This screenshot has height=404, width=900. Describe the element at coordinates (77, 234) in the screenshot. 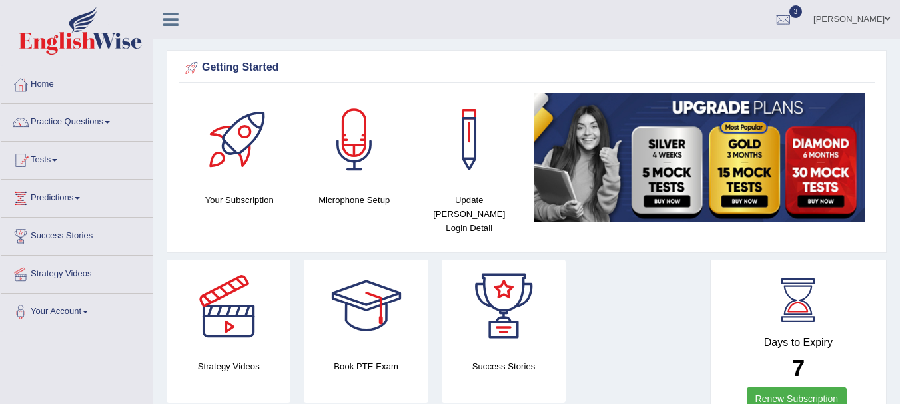

I see `a: Success Stories` at that location.